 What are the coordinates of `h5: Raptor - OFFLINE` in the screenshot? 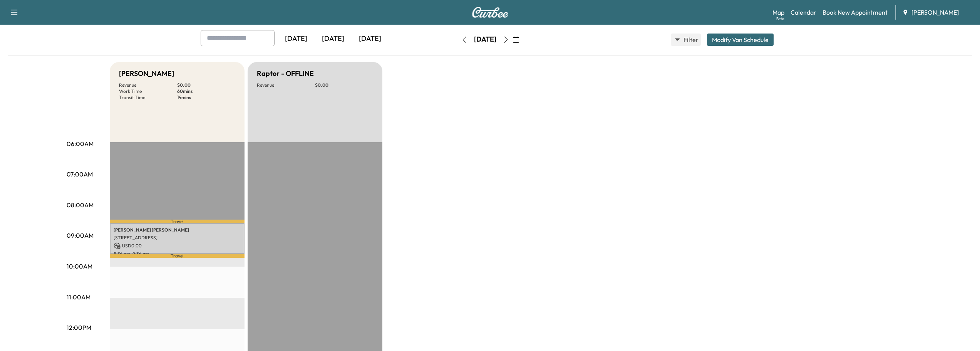 It's located at (285, 73).